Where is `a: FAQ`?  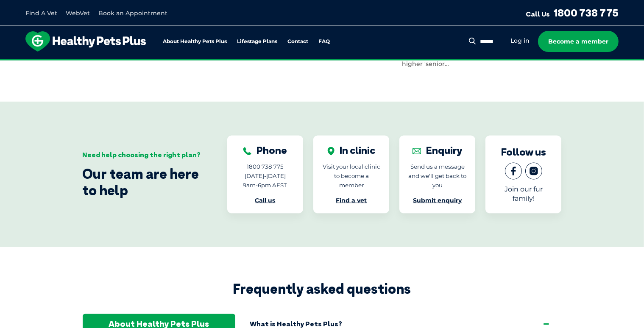
a: FAQ is located at coordinates (324, 41).